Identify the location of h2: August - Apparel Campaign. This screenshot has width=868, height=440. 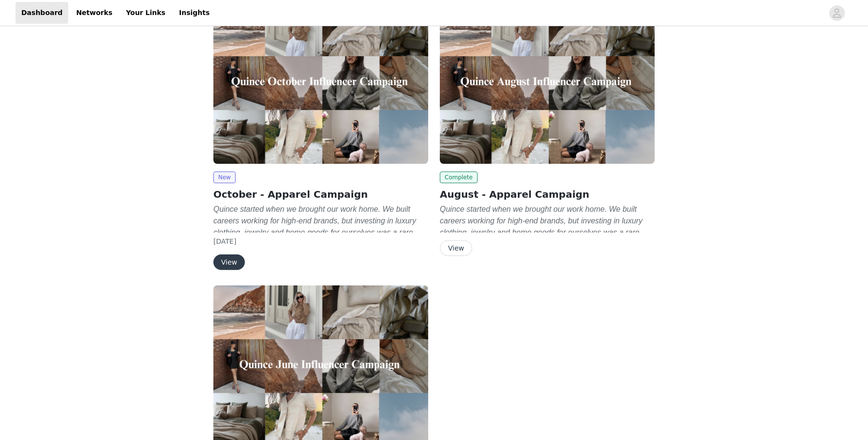
(548, 194).